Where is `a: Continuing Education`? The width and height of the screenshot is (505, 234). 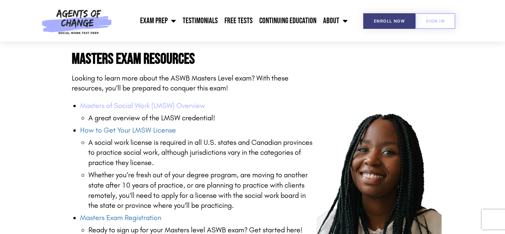 a: Continuing Education is located at coordinates (288, 21).